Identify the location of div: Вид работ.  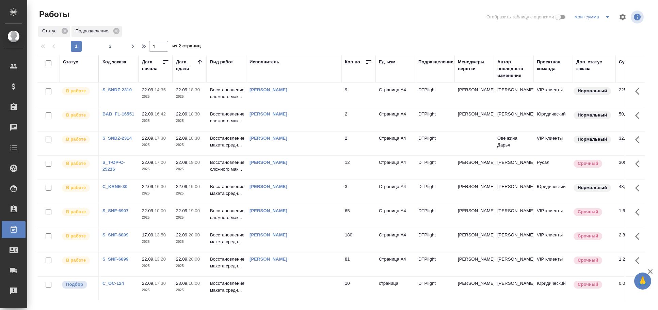
(222, 62).